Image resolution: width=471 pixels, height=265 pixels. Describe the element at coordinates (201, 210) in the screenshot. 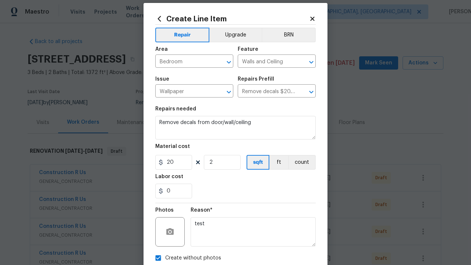

I see `h5: Reason*` at that location.